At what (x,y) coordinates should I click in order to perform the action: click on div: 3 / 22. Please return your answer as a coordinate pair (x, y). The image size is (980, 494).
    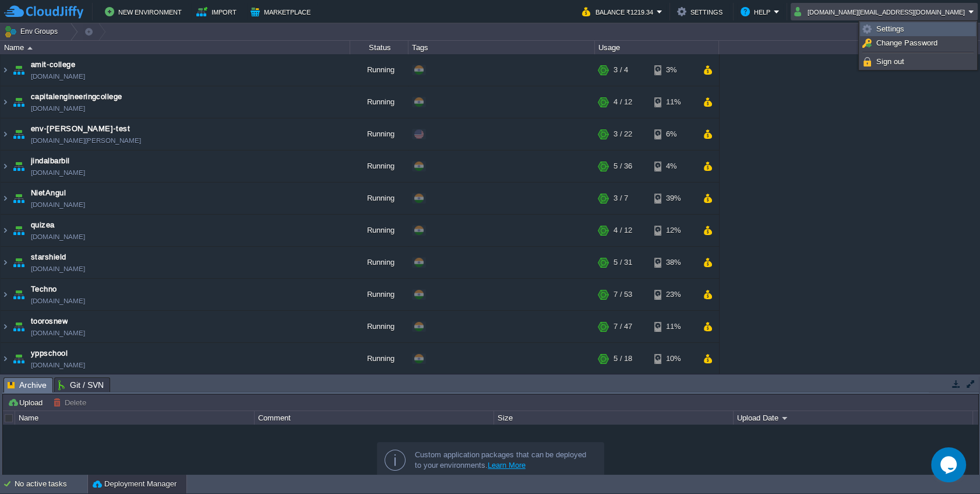
    Looking at the image, I should click on (623, 134).